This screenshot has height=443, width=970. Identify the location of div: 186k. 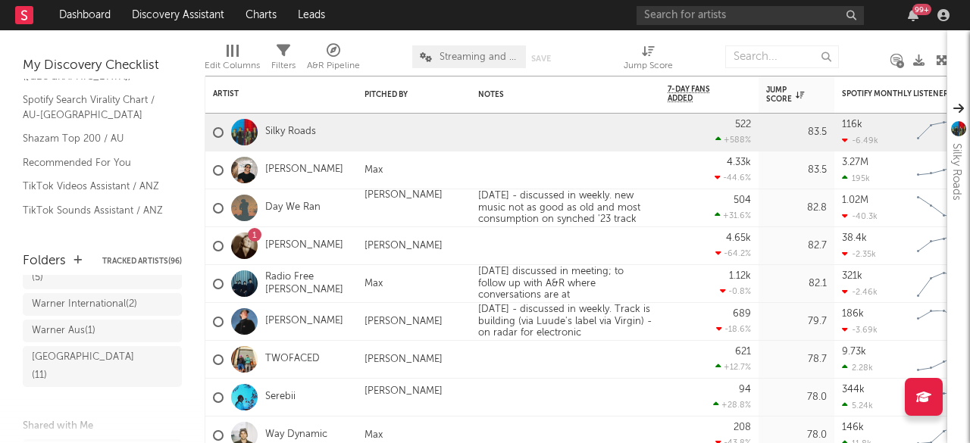
(853, 314).